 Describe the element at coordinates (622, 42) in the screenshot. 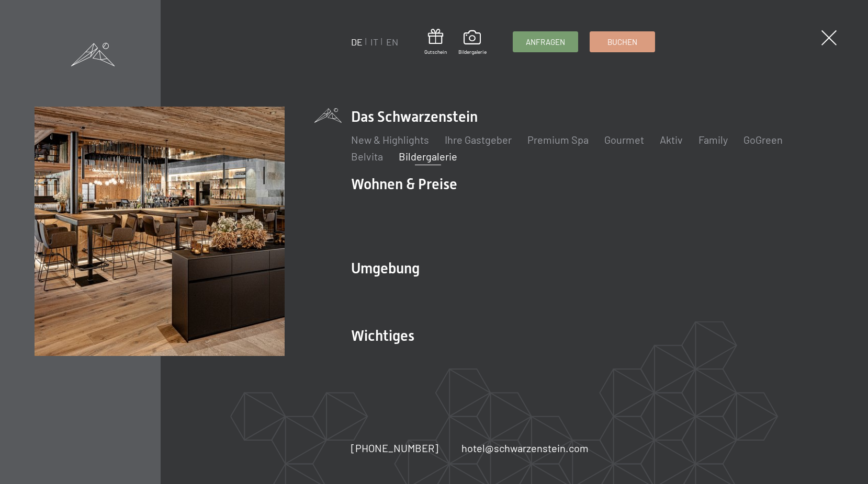

I see `span: Buchen` at that location.